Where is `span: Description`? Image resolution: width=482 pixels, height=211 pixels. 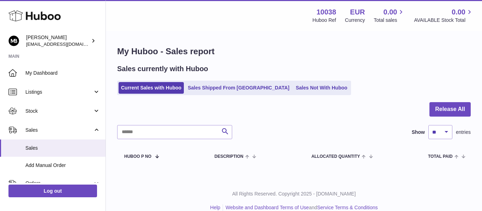 span: Description is located at coordinates (229, 157).